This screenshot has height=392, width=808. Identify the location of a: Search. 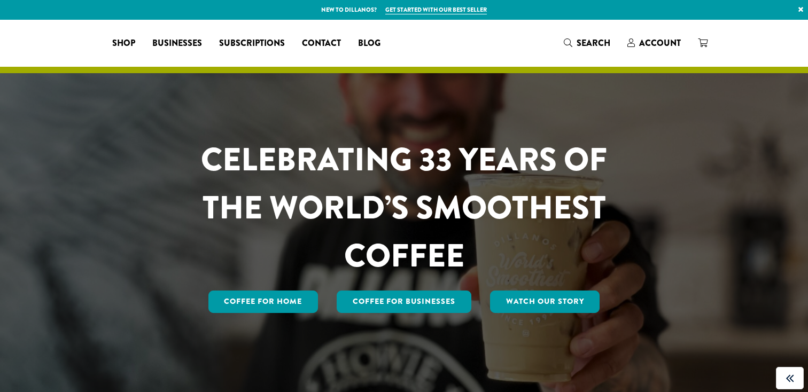
(587, 43).